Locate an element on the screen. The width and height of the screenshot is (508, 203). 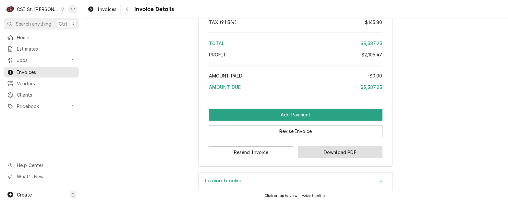
a: Clients is located at coordinates (41, 95).